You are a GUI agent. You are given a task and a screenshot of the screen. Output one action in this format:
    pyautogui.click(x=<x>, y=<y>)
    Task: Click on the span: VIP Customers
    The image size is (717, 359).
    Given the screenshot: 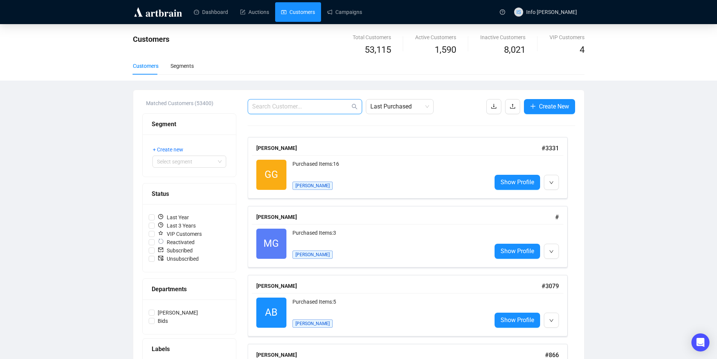 What is the action you would take?
    pyautogui.click(x=180, y=234)
    